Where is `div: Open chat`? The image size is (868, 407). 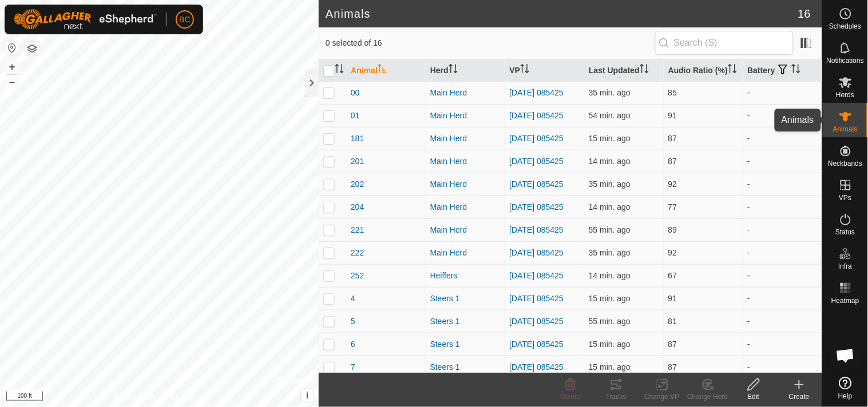 div: Open chat is located at coordinates (845, 356).